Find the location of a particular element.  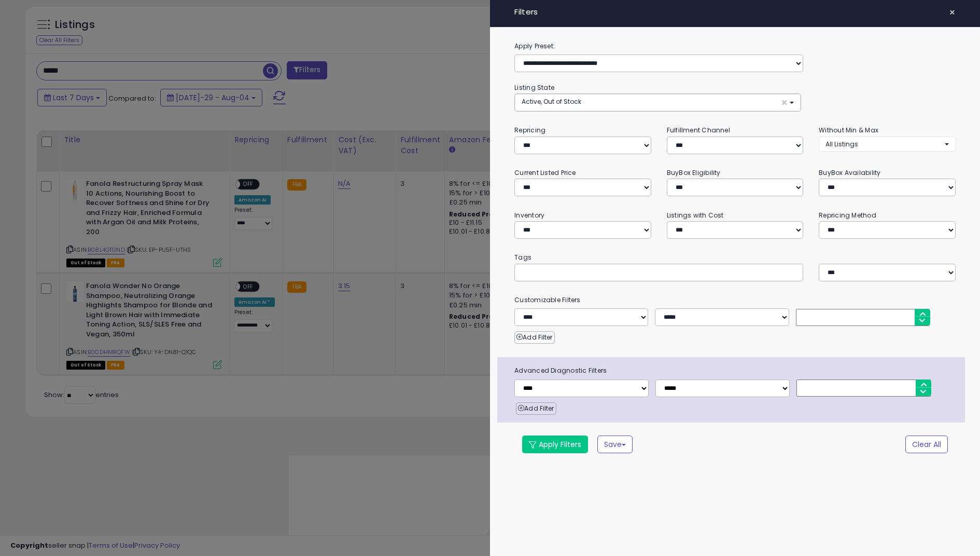

label: Apply Preset: is located at coordinates (735, 46).